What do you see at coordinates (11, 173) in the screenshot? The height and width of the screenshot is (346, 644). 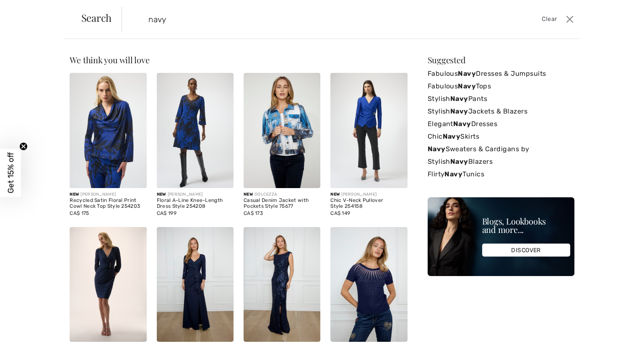 I see `span: Get 15% off` at bounding box center [11, 173].